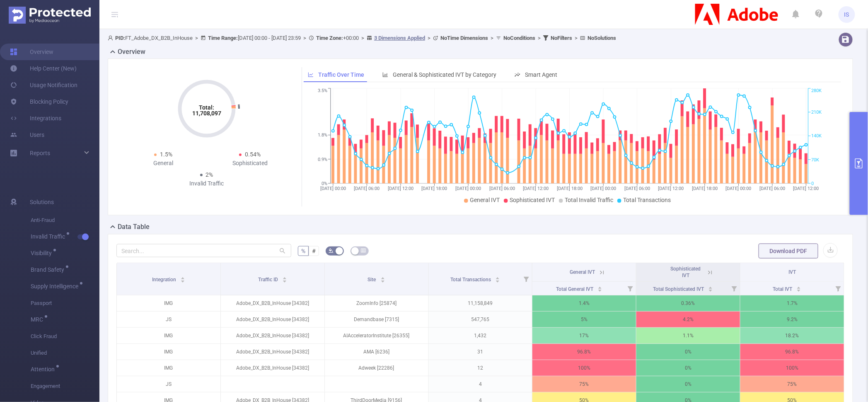  I want to click on p: Adweek [22286], so click(377, 368).